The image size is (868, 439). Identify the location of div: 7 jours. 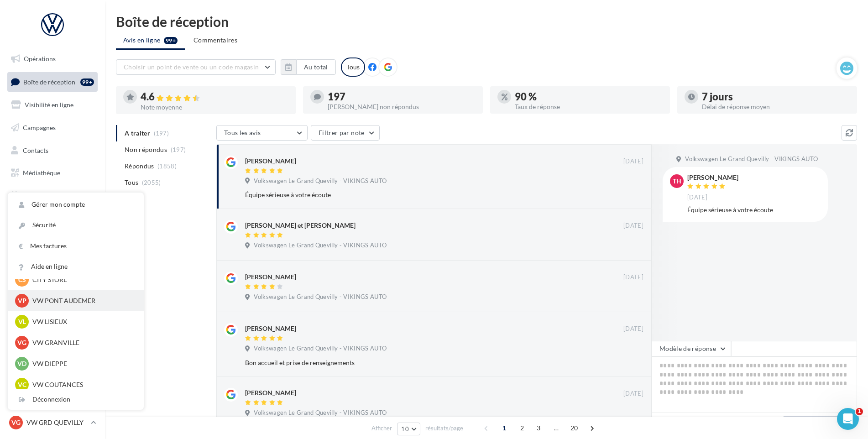
(776, 97).